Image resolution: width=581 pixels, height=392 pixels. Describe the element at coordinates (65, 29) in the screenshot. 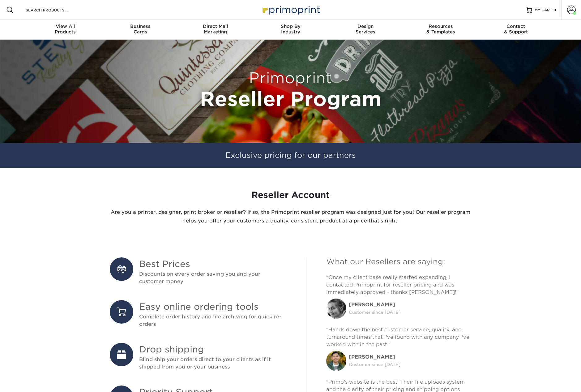

I see `a: View AllProducts` at that location.